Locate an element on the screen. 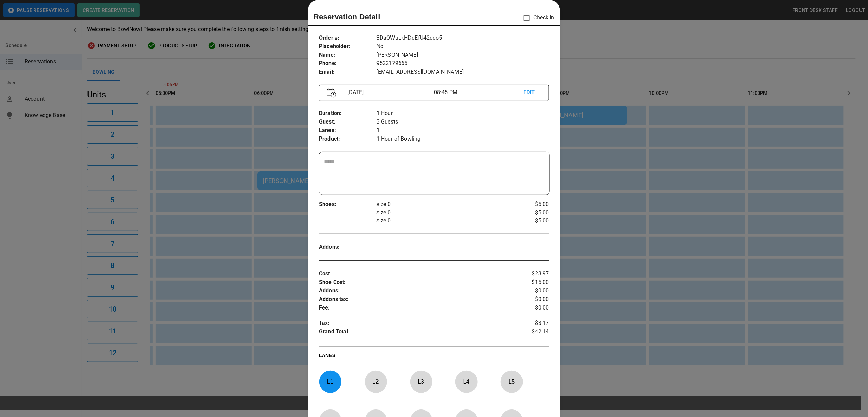 This screenshot has height=417, width=868. p: Email : is located at coordinates (348, 72).